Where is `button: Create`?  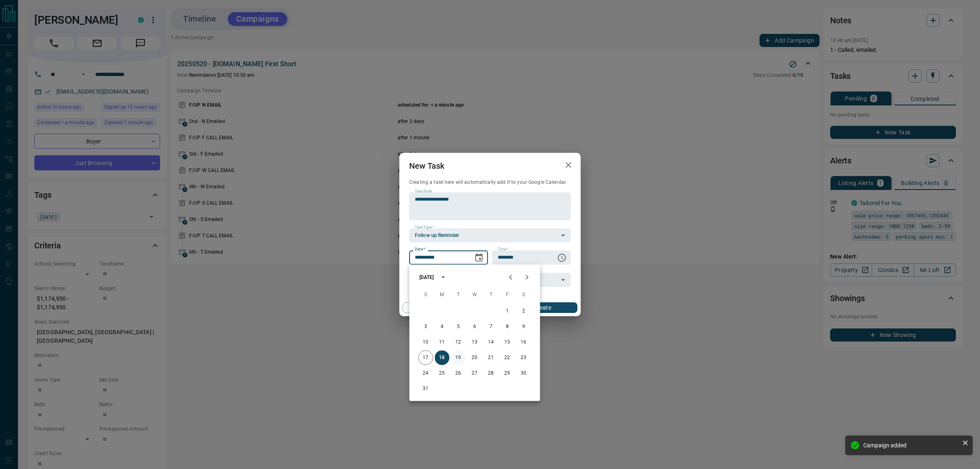
button: Create is located at coordinates (542, 308).